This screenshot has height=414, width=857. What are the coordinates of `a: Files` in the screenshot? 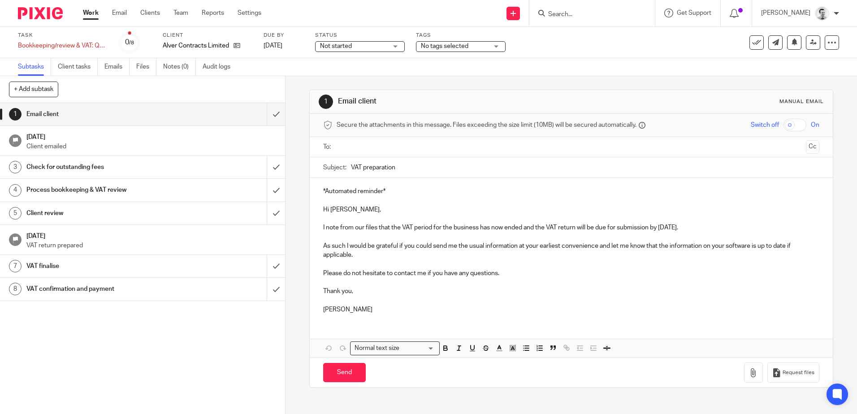 It's located at (146, 67).